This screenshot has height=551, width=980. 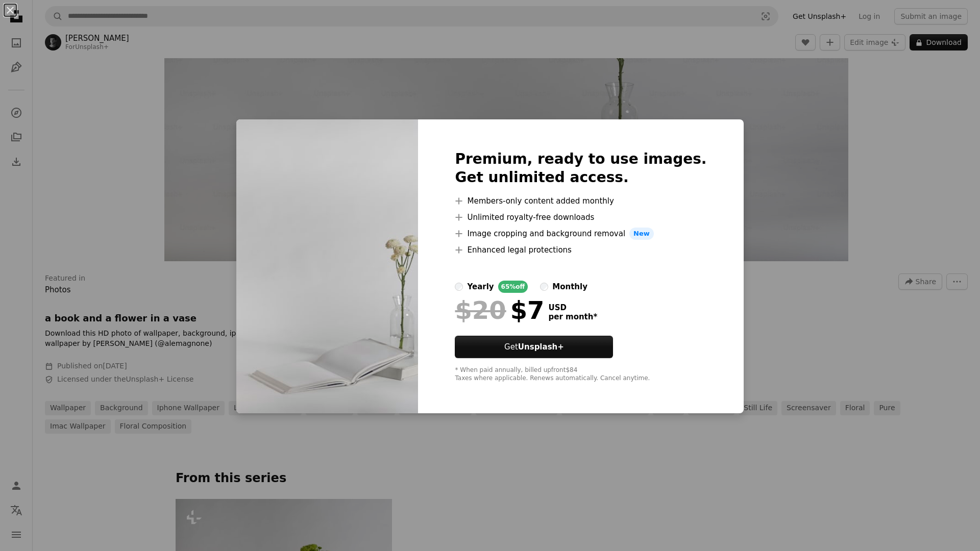 What do you see at coordinates (580, 250) in the screenshot?
I see `li: Enhanced legal protections` at bounding box center [580, 250].